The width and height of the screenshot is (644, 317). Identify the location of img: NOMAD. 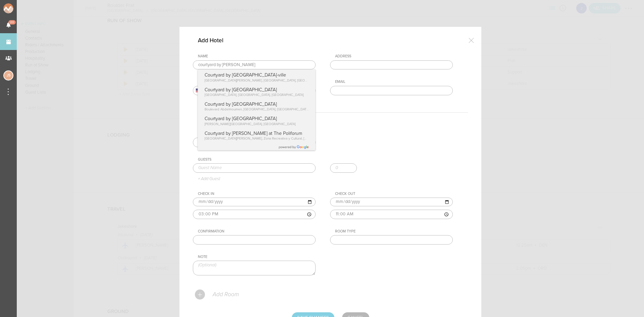
(22, 8).